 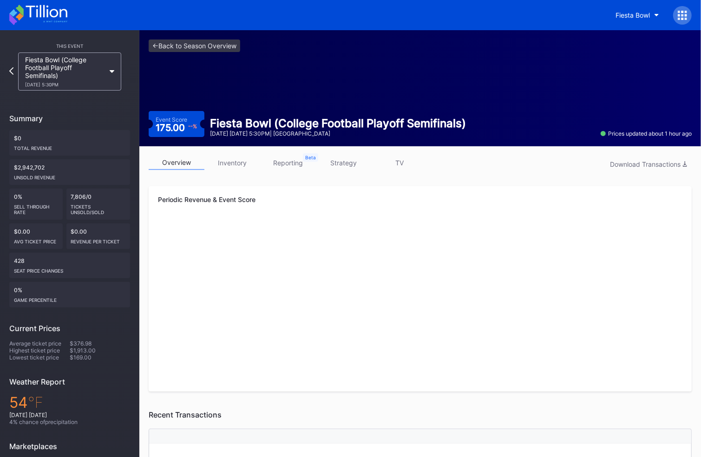 I want to click on div: Periodic Revenue & Event Score, so click(x=420, y=199).